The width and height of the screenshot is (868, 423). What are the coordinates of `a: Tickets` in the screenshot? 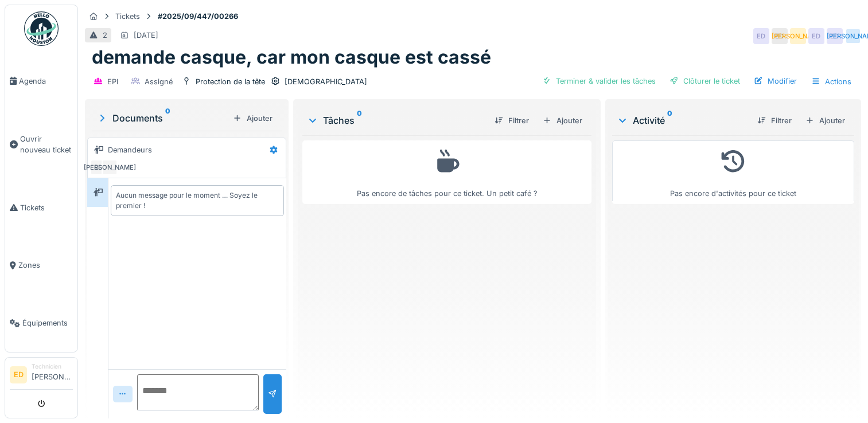 It's located at (41, 207).